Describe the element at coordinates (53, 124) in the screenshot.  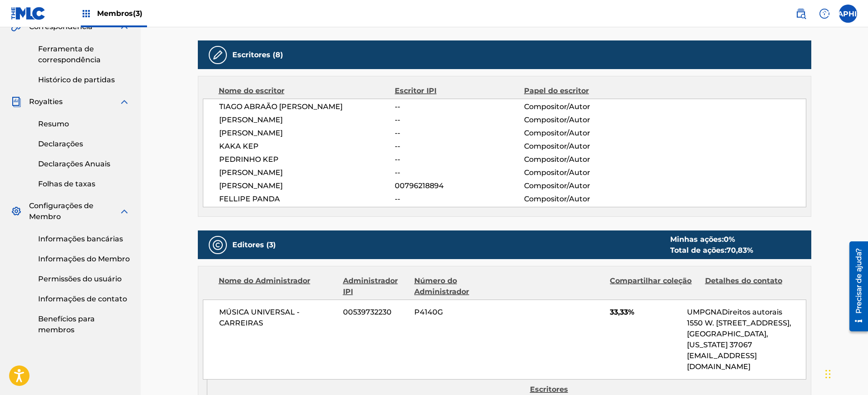
I see `font: Resumo` at that location.